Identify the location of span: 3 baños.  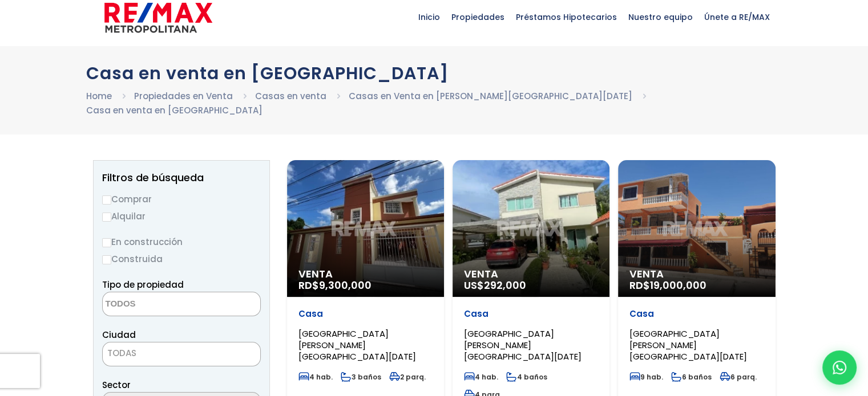
(361, 377).